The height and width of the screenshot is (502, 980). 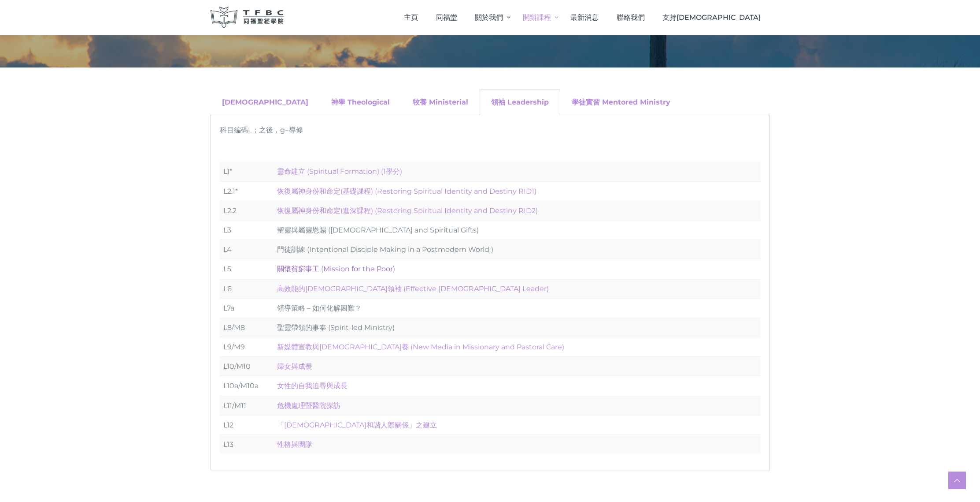 I want to click on span: L, so click(x=249, y=130).